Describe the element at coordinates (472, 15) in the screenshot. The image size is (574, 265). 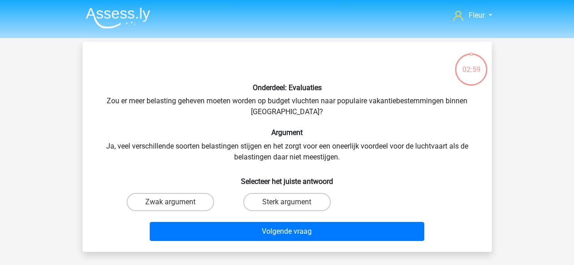
I see `a: Fleur` at that location.